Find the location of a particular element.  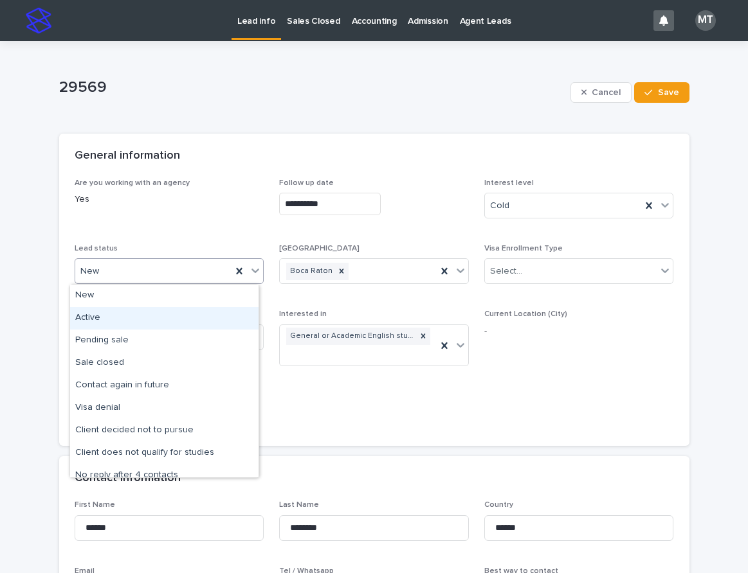

div: New is located at coordinates (164, 296).